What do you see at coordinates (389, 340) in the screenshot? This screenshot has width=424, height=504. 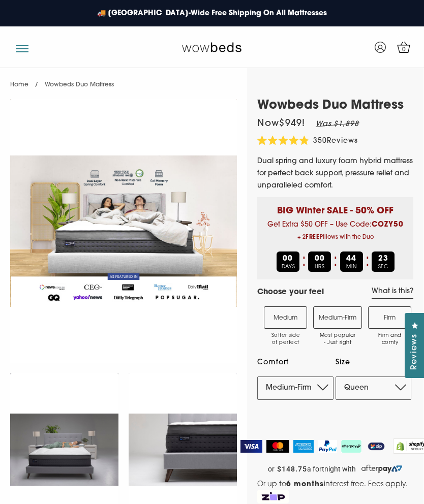 I see `span: Firm and comfy` at bounding box center [389, 340].